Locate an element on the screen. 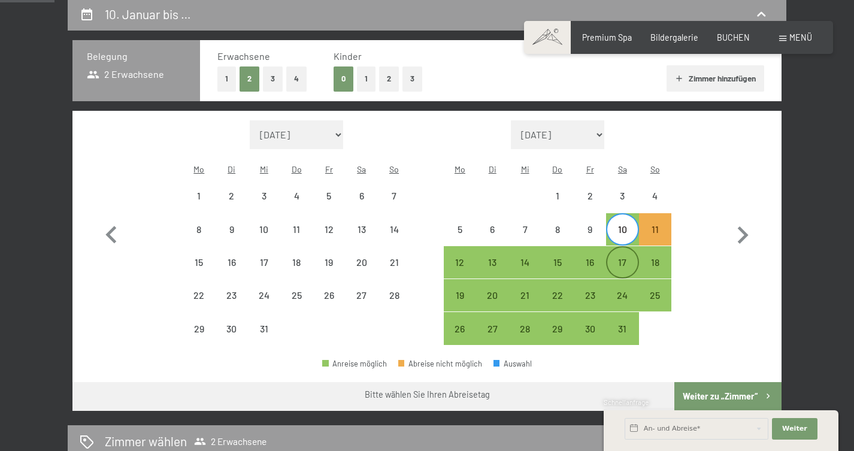 The image size is (854, 451). div: 21 is located at coordinates (525, 305).